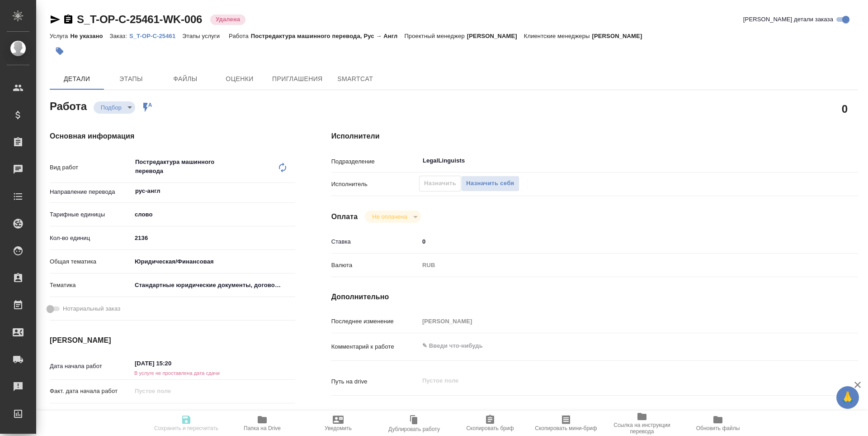  What do you see at coordinates (186, 423) in the screenshot?
I see `button: Сохранить и пересчитать` at bounding box center [186, 423].